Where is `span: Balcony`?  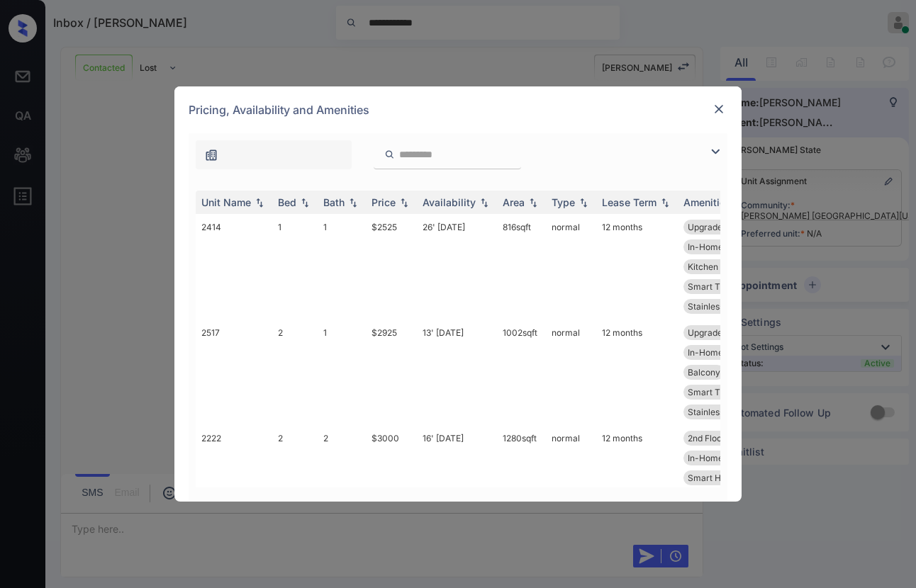 span: Balcony is located at coordinates (704, 372).